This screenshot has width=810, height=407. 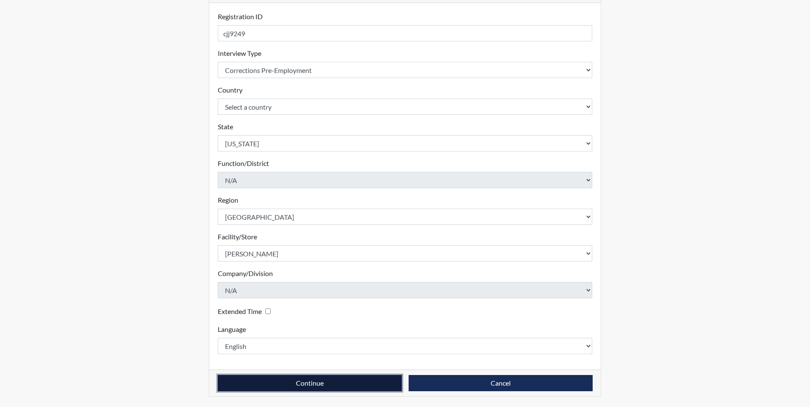 What do you see at coordinates (232, 329) in the screenshot?
I see `label: Language` at bounding box center [232, 329].